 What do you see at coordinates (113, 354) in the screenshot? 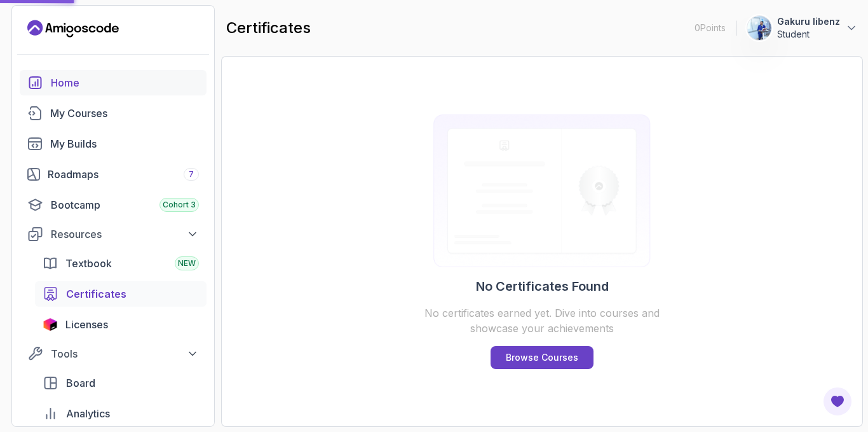
I see `button: Tools` at bounding box center [113, 354].